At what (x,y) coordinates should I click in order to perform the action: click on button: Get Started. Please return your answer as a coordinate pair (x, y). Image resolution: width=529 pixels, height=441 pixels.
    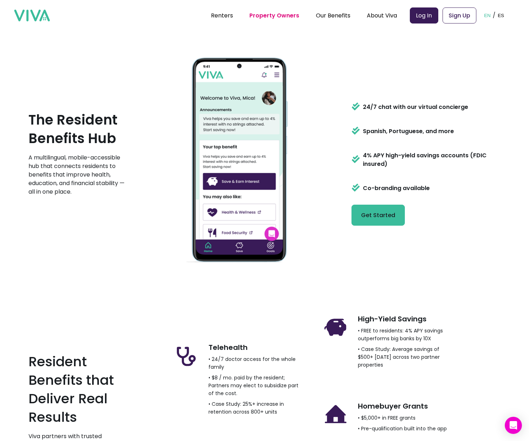
    Looking at the image, I should click on (378, 215).